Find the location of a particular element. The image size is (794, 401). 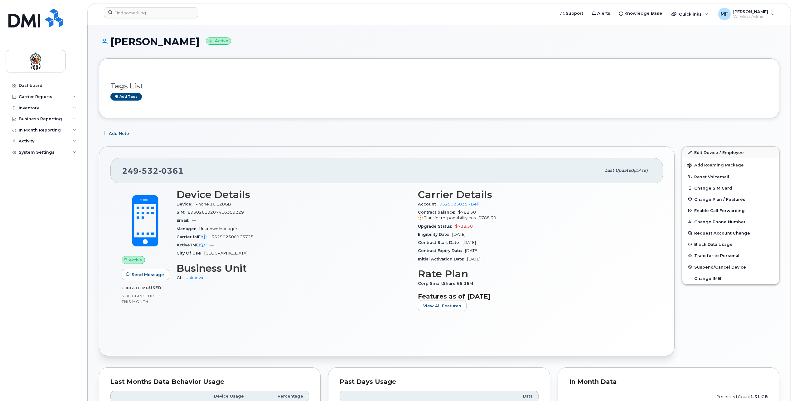

span: iPhone 16 128GB is located at coordinates (213, 204).